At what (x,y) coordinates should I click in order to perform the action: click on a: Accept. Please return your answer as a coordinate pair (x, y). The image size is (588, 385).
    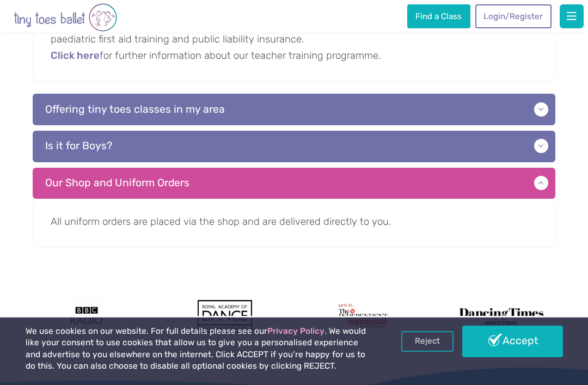
    Looking at the image, I should click on (512, 342).